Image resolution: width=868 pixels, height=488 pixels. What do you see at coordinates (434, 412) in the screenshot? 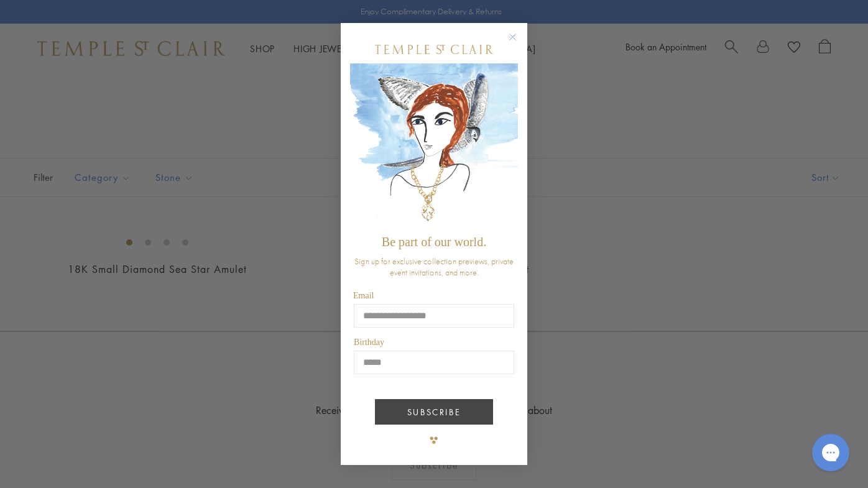
I see `button: SUBSCRIBE` at bounding box center [434, 412].